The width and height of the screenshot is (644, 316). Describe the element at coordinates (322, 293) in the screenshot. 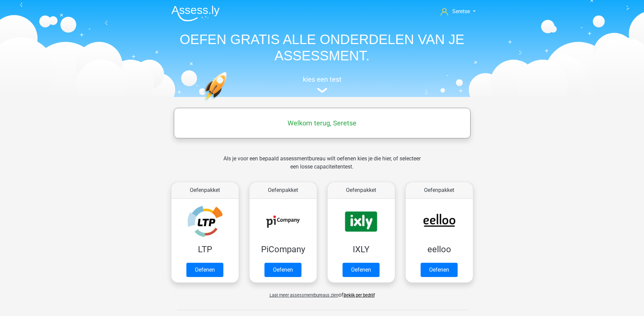

I see `div: of` at that location.